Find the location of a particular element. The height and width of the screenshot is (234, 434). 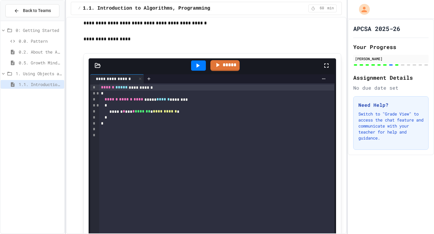

span: Back to Teams is located at coordinates (37, 11).